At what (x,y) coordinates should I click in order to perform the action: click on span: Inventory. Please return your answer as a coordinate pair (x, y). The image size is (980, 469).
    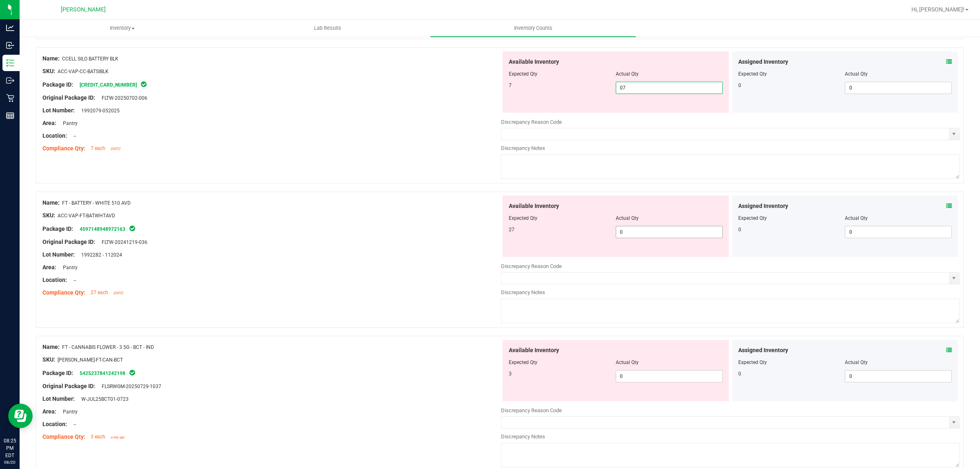
    Looking at the image, I should click on (122, 28).